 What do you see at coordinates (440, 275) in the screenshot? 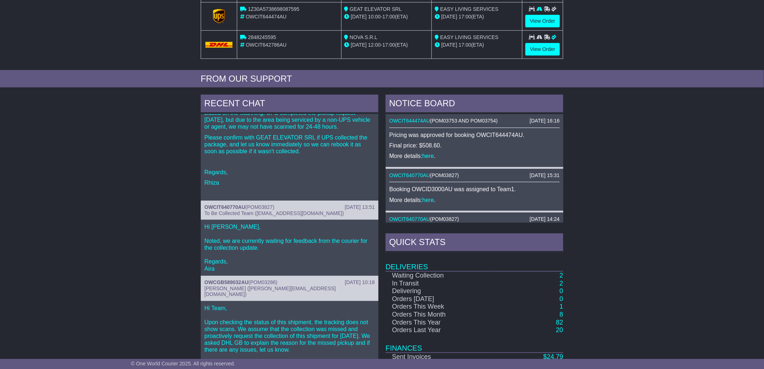
I see `td: Waiting Collection` at bounding box center [440, 275].